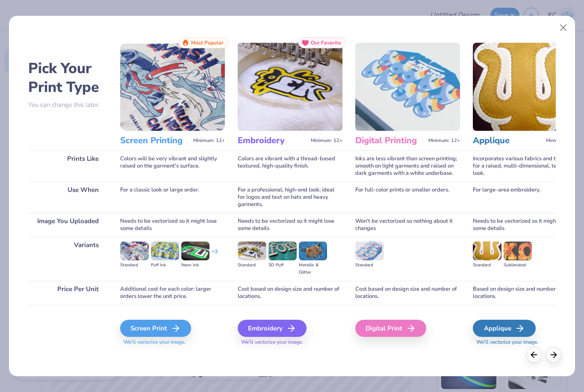 The height and width of the screenshot is (392, 584). I want to click on div: For a classic look or large order., so click(172, 197).